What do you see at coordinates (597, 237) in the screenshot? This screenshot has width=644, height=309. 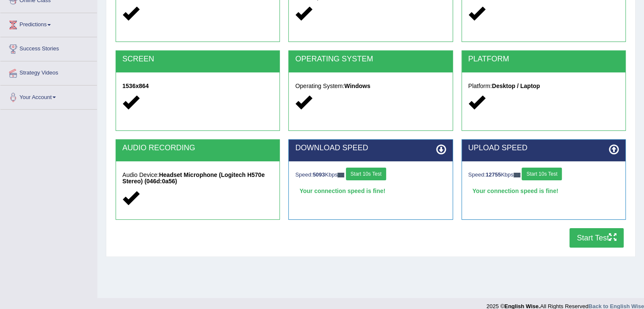 I see `button: Start Test` at bounding box center [597, 237].